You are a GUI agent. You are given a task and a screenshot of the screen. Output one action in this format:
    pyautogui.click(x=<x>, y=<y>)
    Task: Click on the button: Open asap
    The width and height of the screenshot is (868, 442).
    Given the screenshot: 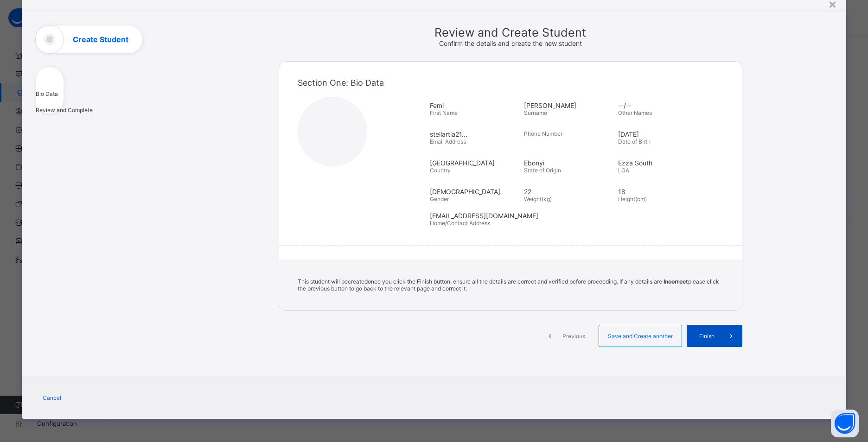 What is the action you would take?
    pyautogui.click(x=845, y=423)
    